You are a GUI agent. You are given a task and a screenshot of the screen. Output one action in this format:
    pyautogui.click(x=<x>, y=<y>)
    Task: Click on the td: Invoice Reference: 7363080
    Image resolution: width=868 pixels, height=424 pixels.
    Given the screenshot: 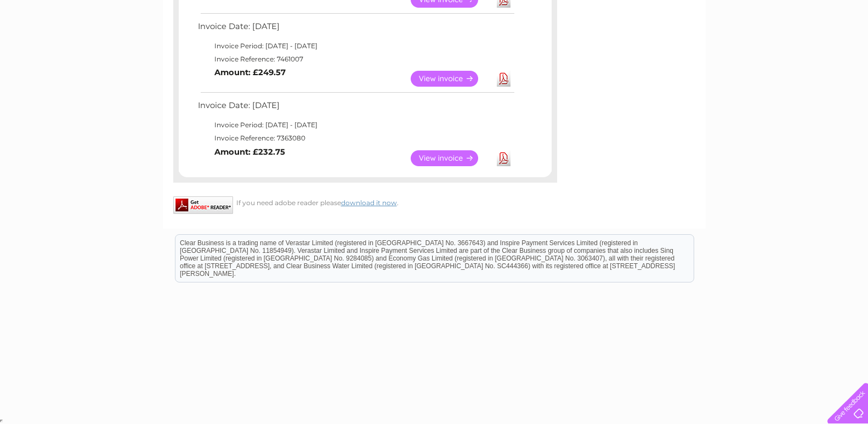 What is the action you would take?
    pyautogui.click(x=356, y=138)
    